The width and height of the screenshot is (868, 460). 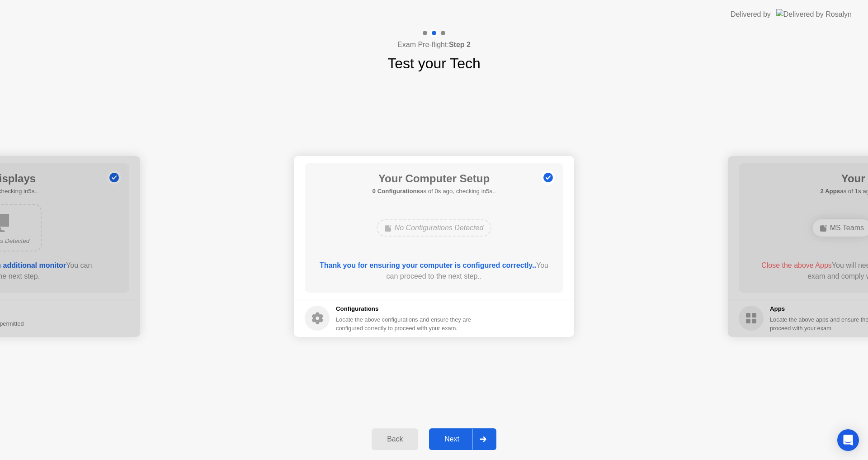 What do you see at coordinates (434, 228) in the screenshot?
I see `div: No Configurations Detected` at bounding box center [434, 228].